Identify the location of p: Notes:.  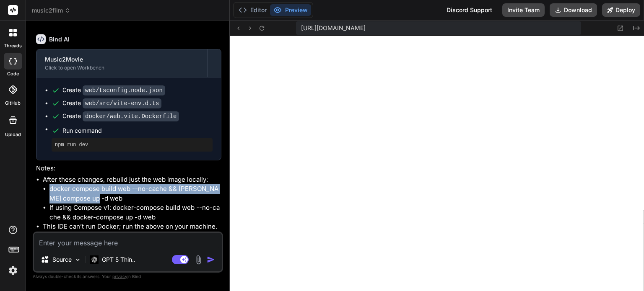
(129, 168).